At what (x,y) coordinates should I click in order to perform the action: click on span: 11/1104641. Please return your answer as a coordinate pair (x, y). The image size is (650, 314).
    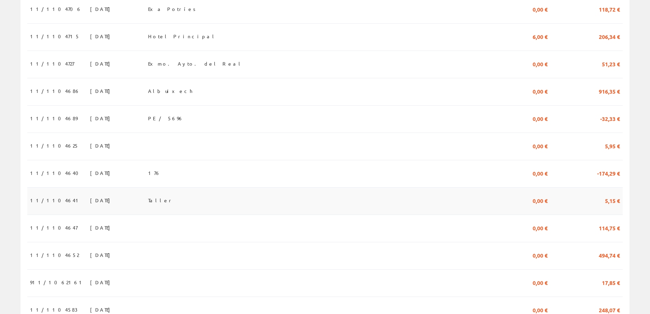
    Looking at the image, I should click on (56, 200).